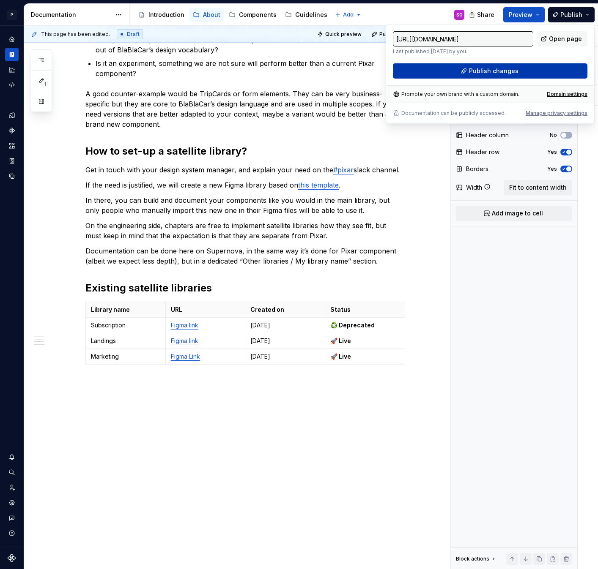 Image resolution: width=598 pixels, height=569 pixels. I want to click on a: Design tokens, so click(12, 115).